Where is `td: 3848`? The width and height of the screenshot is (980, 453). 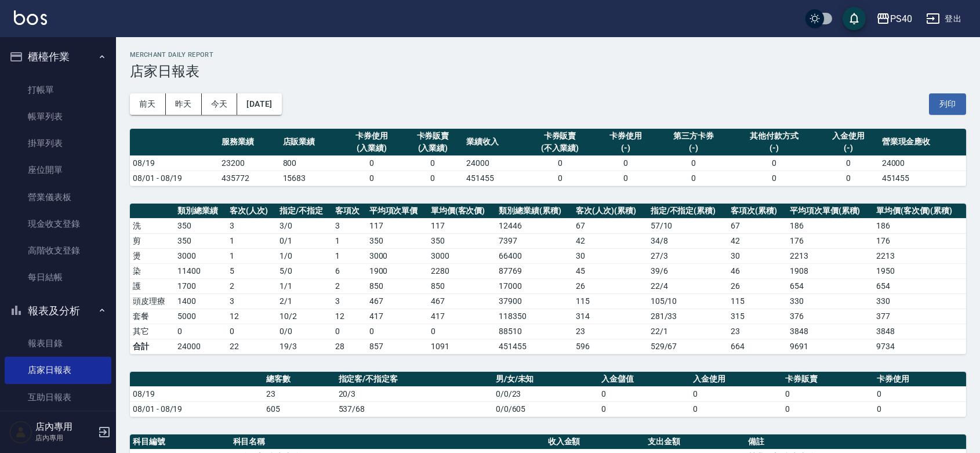
td: 3848 is located at coordinates (920, 331).